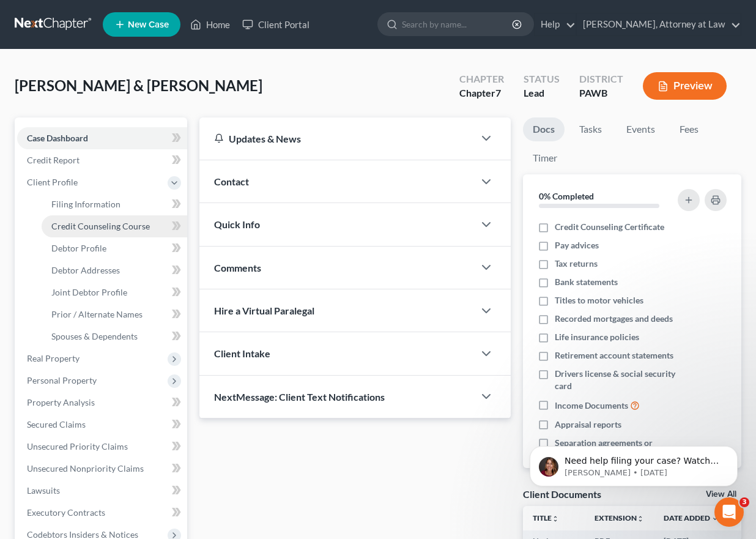  What do you see at coordinates (615, 380) in the screenshot?
I see `span: Drivers license & social security card` at bounding box center [615, 380].